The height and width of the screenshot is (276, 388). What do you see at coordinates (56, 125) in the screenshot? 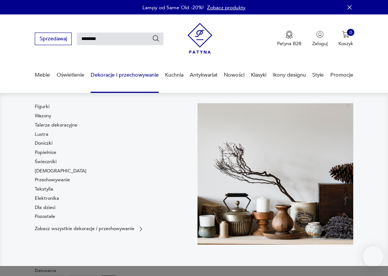
I see `a: Talerze dekoracyjne` at bounding box center [56, 125].